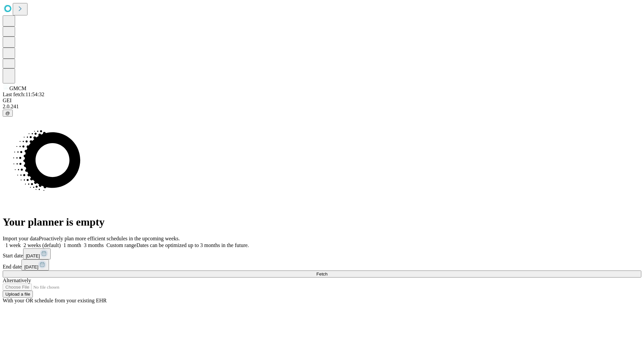 Image resolution: width=644 pixels, height=362 pixels. What do you see at coordinates (94, 245) in the screenshot?
I see `span: 3 months` at bounding box center [94, 245].